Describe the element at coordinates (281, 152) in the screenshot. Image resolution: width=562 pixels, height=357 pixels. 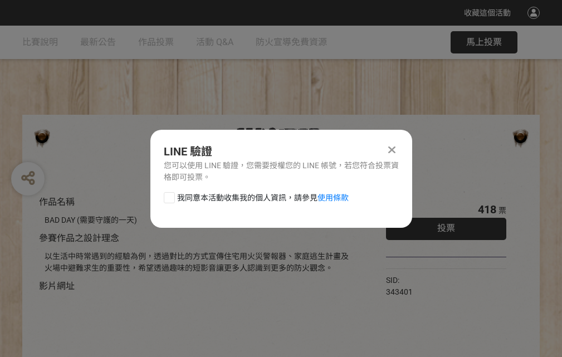
I see `div: LINE 驗證` at that location.